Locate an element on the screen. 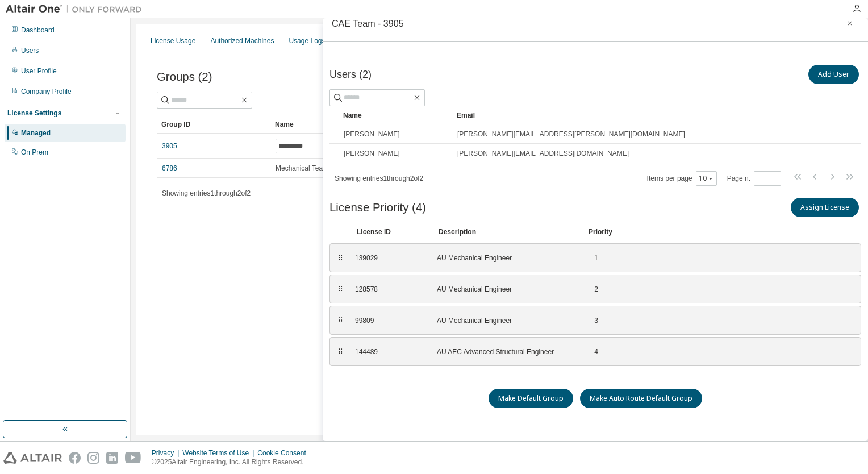  div: Company Profile is located at coordinates (46, 92).